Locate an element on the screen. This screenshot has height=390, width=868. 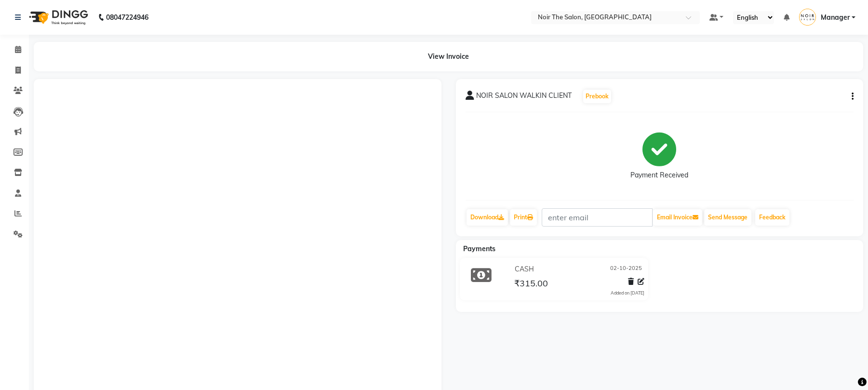
div: View Invoice is located at coordinates (448, 56).